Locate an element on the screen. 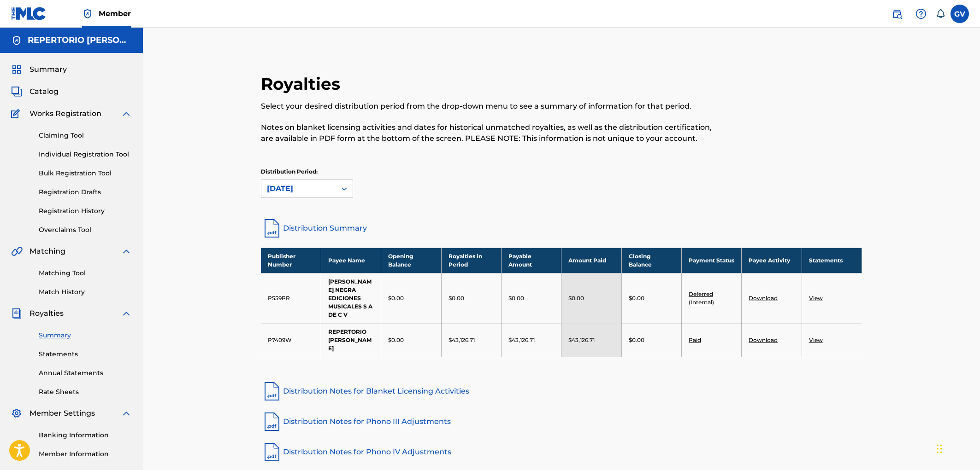 The height and width of the screenshot is (470, 980). img: search is located at coordinates (897, 14).